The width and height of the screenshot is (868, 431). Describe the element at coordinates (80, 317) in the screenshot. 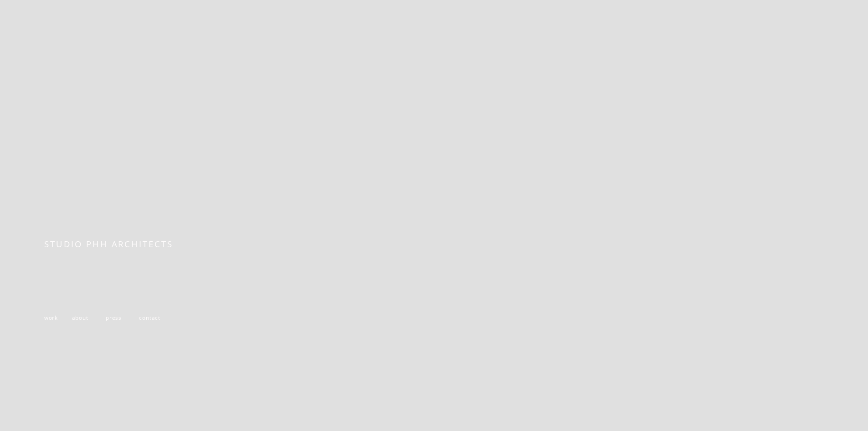

I see `a: about` at that location.